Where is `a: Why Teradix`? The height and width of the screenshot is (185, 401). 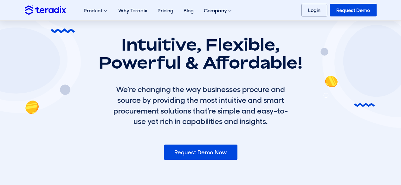 a: Why Teradix is located at coordinates (133, 10).